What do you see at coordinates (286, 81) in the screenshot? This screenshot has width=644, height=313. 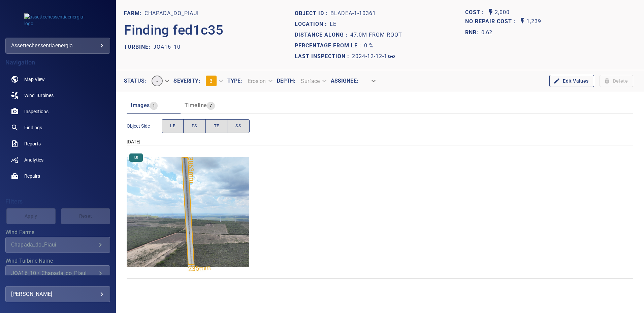 I see `label: Depth :` at bounding box center [286, 81].